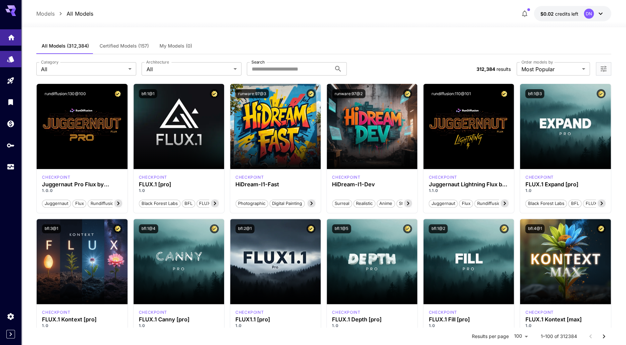 This screenshot has height=345, width=626. I want to click on button: $0.02045DN, so click(572, 14).